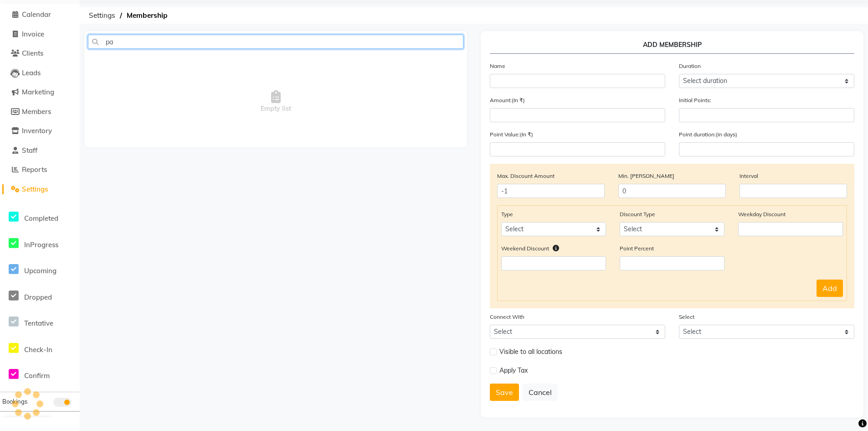 The width and height of the screenshot is (868, 431). I want to click on span: Upcoming, so click(40, 271).